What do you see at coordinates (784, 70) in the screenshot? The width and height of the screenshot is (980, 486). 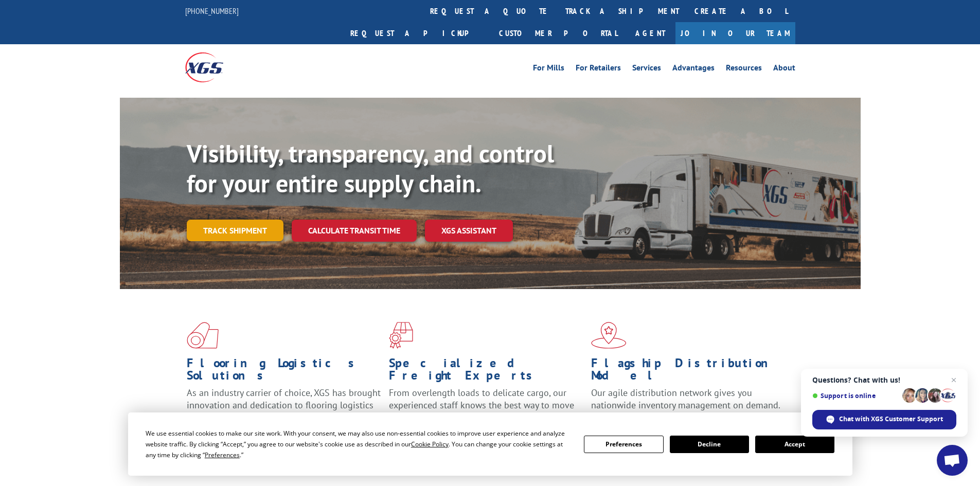 I see `a: About` at bounding box center [784, 70].